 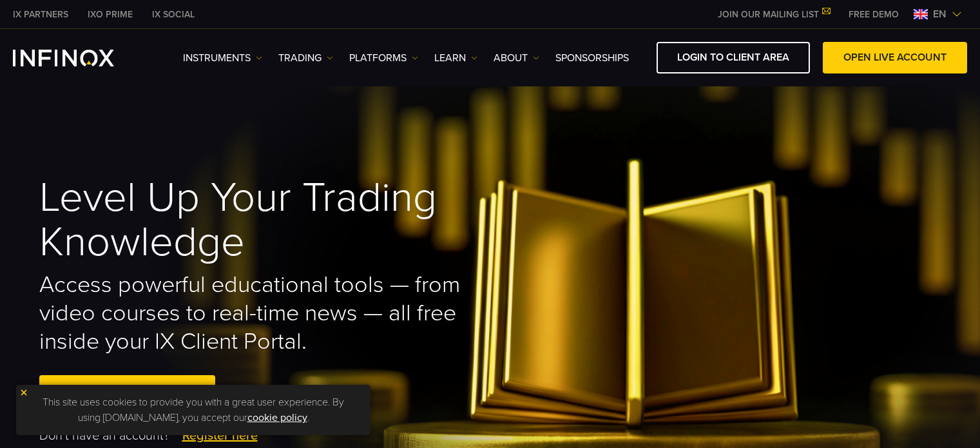 I want to click on span: Don’t have an account?, so click(x=104, y=435).